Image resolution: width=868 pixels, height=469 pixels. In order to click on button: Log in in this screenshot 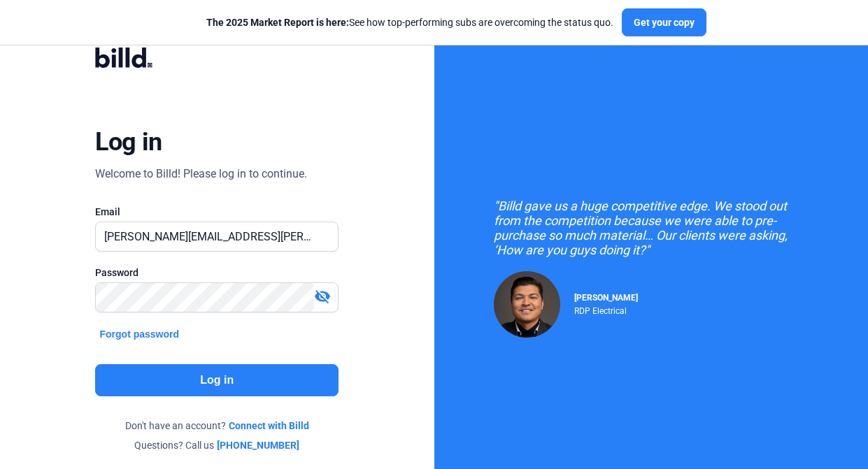, I will do `click(217, 381)`.